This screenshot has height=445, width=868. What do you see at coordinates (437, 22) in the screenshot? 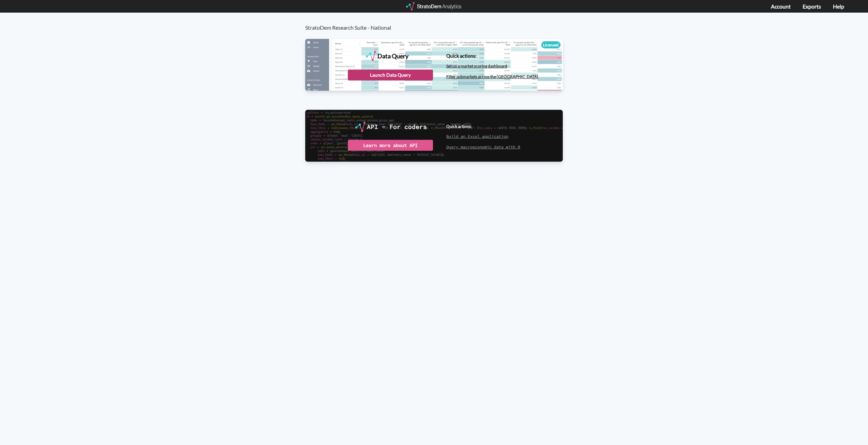
I see `h3: StratoDem Research Suite - National` at bounding box center [437, 22].